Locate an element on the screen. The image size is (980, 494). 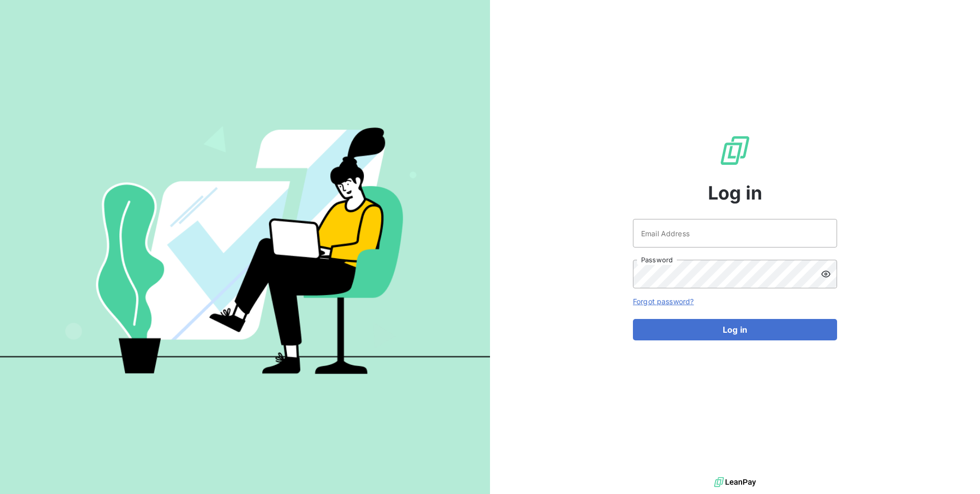
span: Log in is located at coordinates (734, 193).